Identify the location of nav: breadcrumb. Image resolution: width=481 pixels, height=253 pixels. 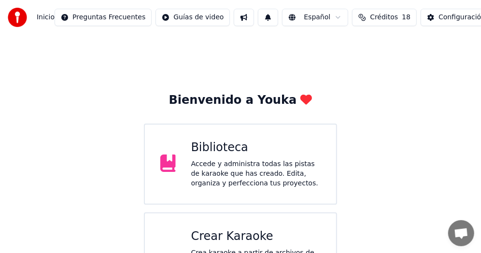
(45, 17).